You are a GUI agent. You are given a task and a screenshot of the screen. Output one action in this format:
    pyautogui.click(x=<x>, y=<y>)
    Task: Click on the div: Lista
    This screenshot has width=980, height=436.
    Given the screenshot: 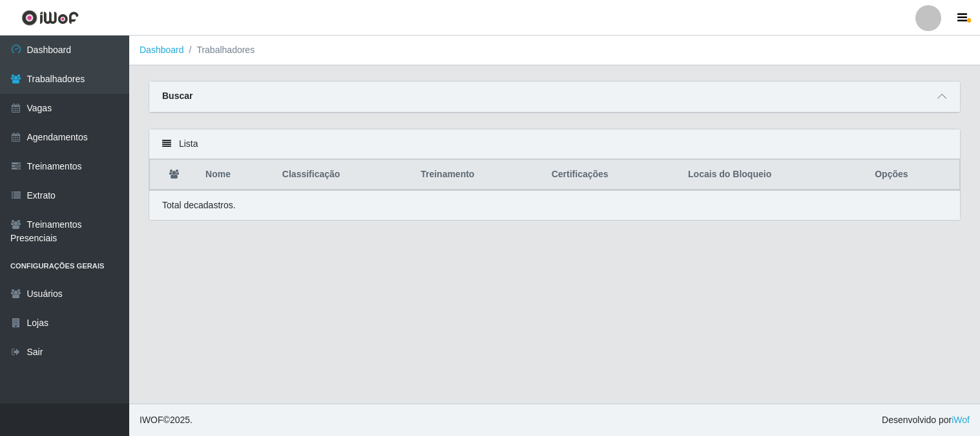 What is the action you would take?
    pyautogui.click(x=554, y=144)
    